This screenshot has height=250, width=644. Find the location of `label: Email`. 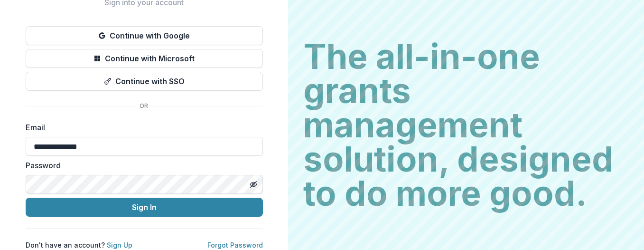

label: Email is located at coordinates (142, 127).